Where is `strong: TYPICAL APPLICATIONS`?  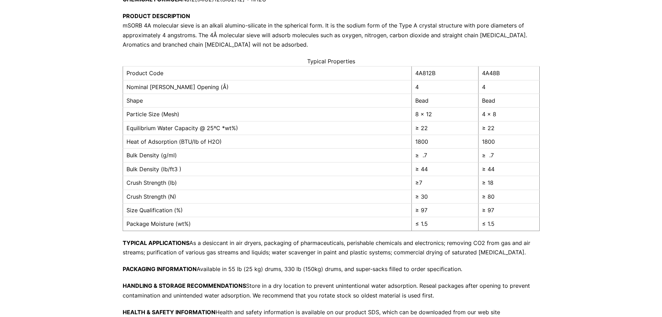 strong: TYPICAL APPLICATIONS is located at coordinates (156, 243).